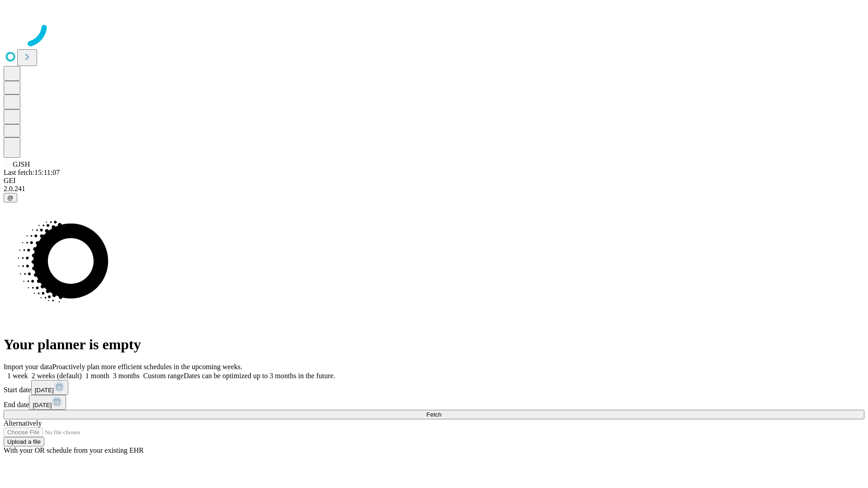 The image size is (868, 488). I want to click on button: Upload a file, so click(24, 441).